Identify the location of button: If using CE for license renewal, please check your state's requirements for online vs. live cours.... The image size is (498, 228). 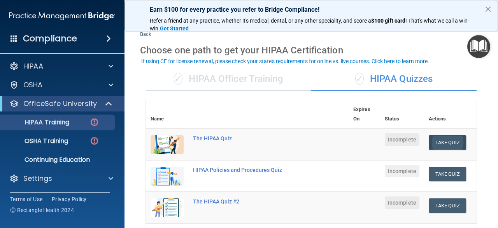
(285, 61).